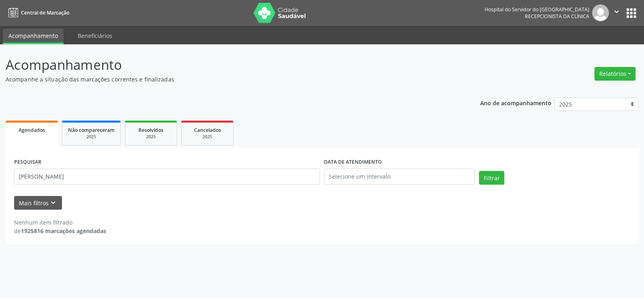  What do you see at coordinates (60, 222) in the screenshot?
I see `div: Nenhum item filtrado` at bounding box center [60, 222].